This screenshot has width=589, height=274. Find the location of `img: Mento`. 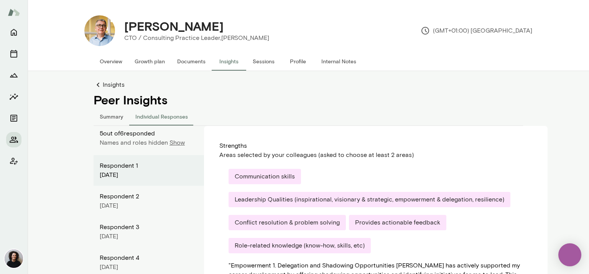

img: Mento is located at coordinates (14, 12).